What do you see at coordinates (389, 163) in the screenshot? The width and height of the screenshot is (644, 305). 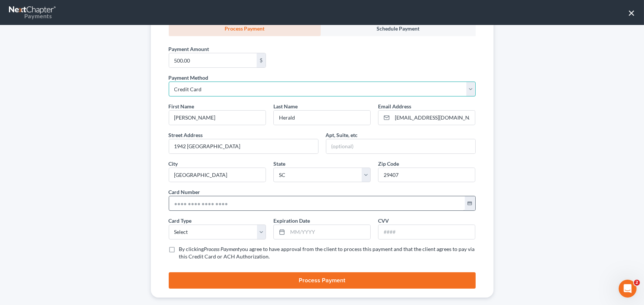 I see `span: Zip Code` at bounding box center [389, 163].